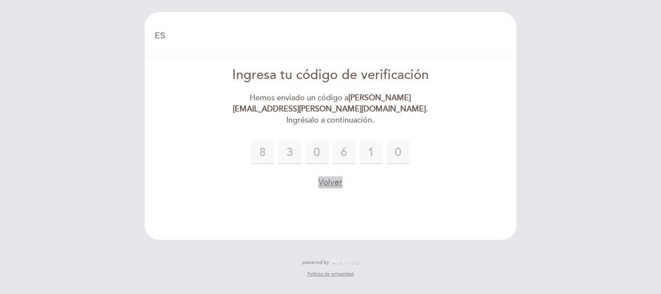 The image size is (661, 294). I want to click on div: Hemos enviado un código a . Ingrésalo a continuación., so click(331, 109).